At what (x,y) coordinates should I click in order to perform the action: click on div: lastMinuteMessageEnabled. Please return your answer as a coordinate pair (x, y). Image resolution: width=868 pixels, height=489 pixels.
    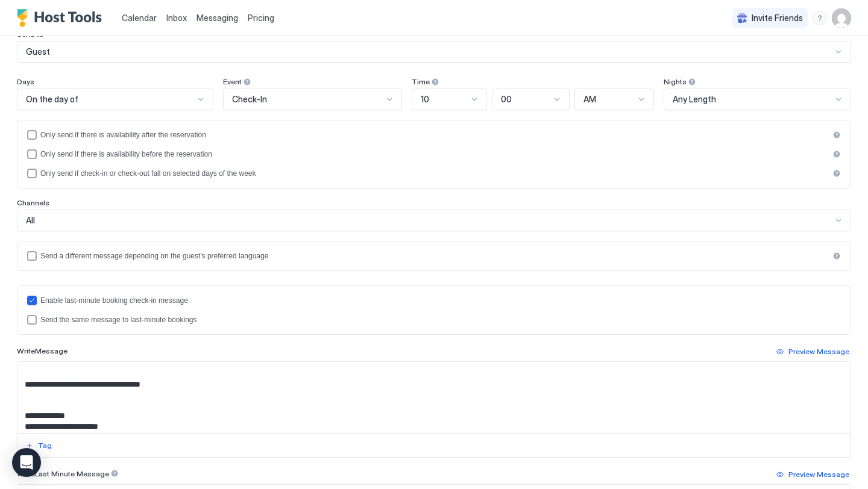
    Looking at the image, I should click on (434, 300).